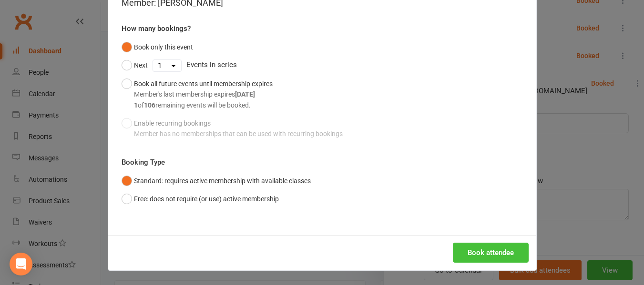 The height and width of the screenshot is (285, 644). I want to click on button: Standard: requires active membership with available classes, so click(215, 181).